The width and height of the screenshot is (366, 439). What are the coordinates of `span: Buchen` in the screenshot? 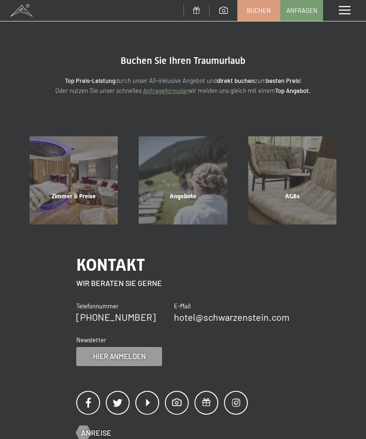 It's located at (259, 10).